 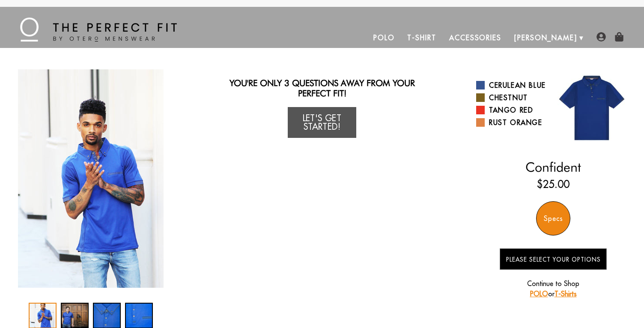 I want to click on a: Chestnut, so click(x=512, y=98).